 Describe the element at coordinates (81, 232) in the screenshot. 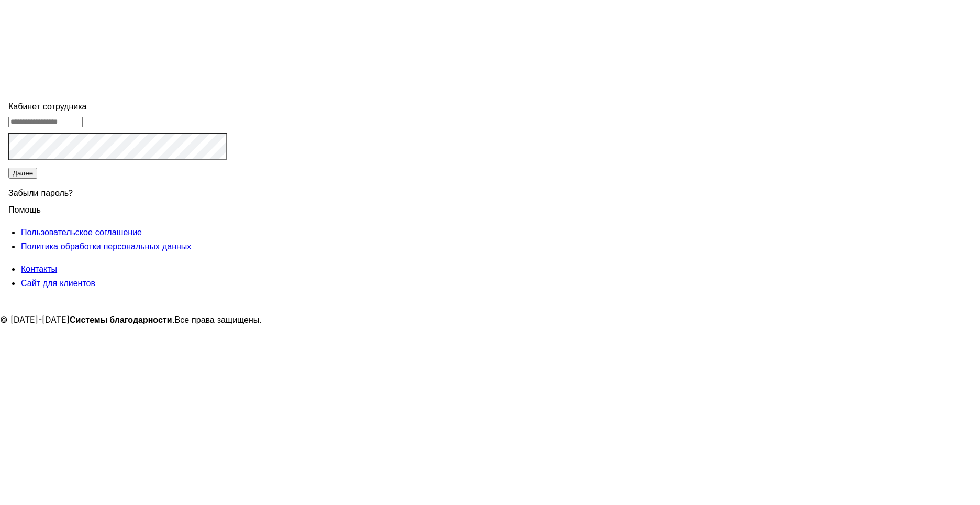

I see `span: Пользовательское соглашение` at that location.